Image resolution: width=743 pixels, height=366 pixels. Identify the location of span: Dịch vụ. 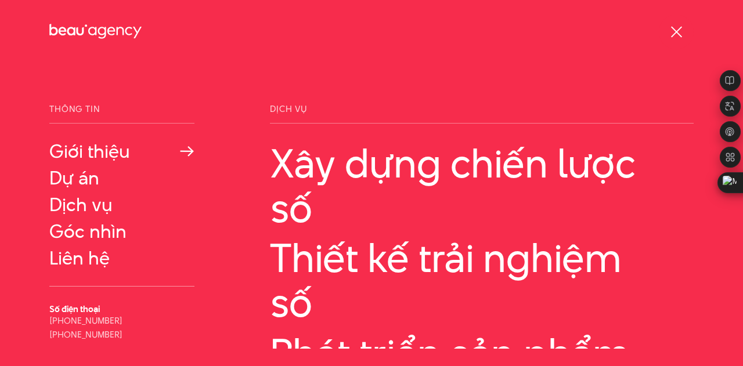
(482, 114).